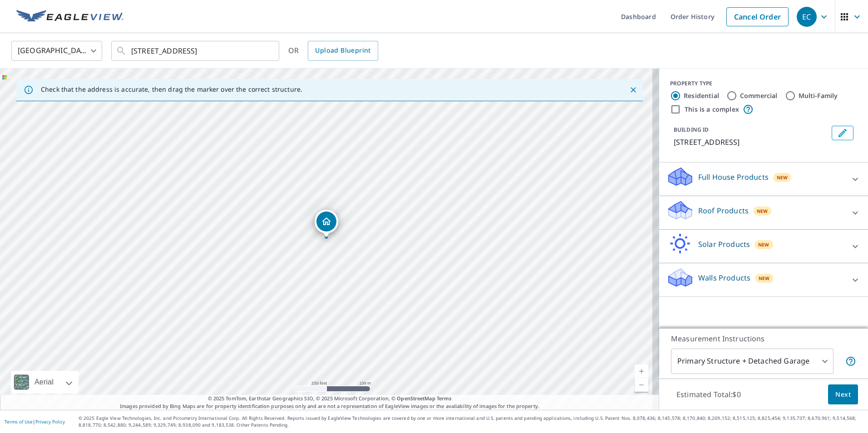 The height and width of the screenshot is (433, 868). What do you see at coordinates (172, 90) in the screenshot?
I see `p: Check that the address is accurate, then drag the marker over the correct structure.` at bounding box center [172, 90].